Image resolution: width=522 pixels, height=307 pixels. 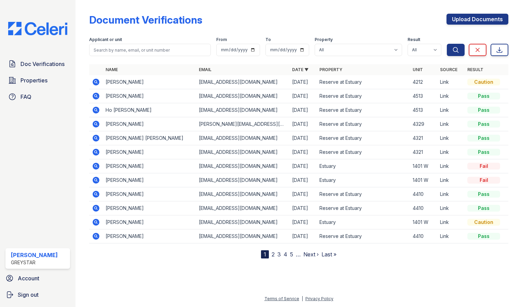 What do you see at coordinates (475, 69) in the screenshot?
I see `a: Result` at bounding box center [475, 69].